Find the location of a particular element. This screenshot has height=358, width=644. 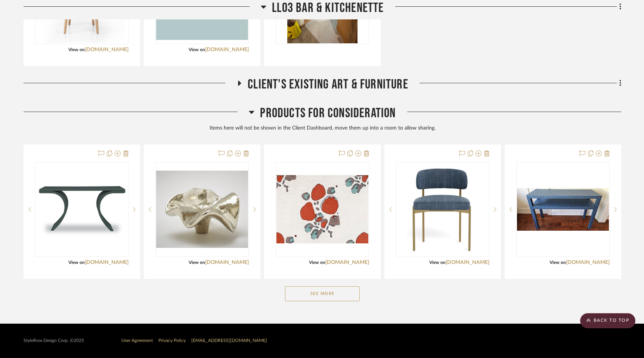

img: Alvin Papaya is located at coordinates (322, 209).